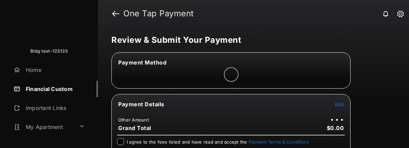 Image resolution: width=409 pixels, height=148 pixels. Describe the element at coordinates (141, 104) in the screenshot. I see `span: Payment Details` at that location.